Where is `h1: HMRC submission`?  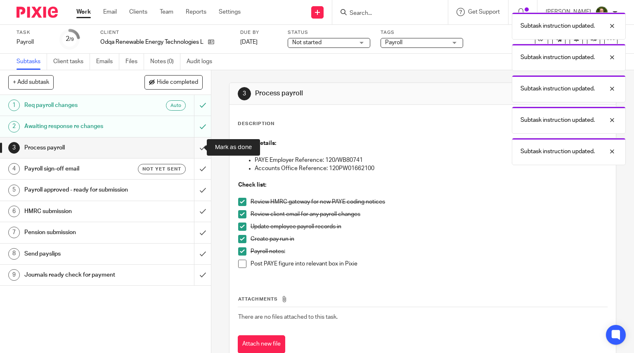 h1: HMRC submission is located at coordinates (78, 211).